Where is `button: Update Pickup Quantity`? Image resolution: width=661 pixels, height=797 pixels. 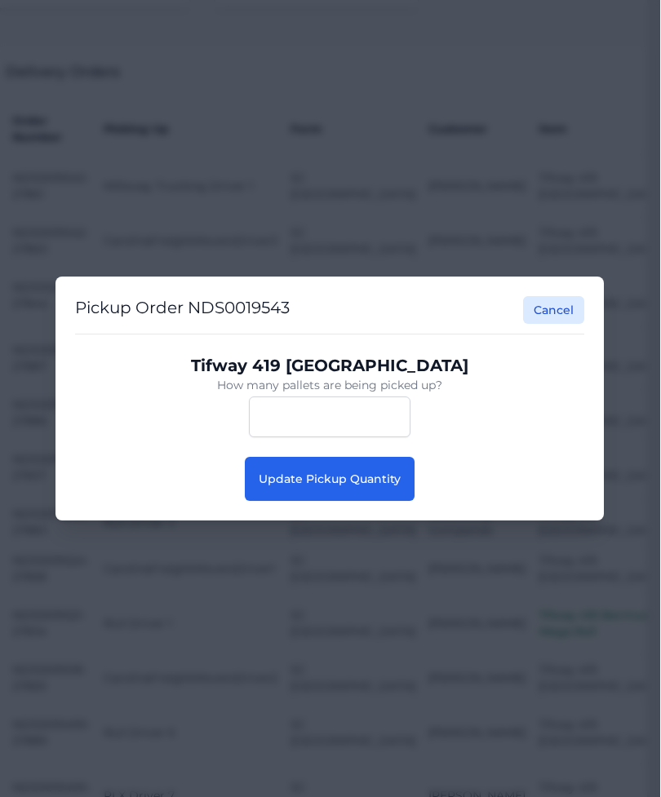
button: Update Pickup Quantity is located at coordinates (330, 479).